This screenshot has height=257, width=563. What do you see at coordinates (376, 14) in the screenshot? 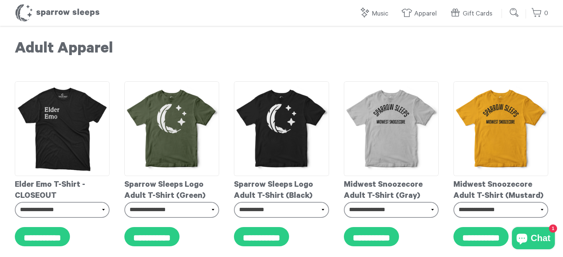
I see `a: Music` at bounding box center [376, 14].